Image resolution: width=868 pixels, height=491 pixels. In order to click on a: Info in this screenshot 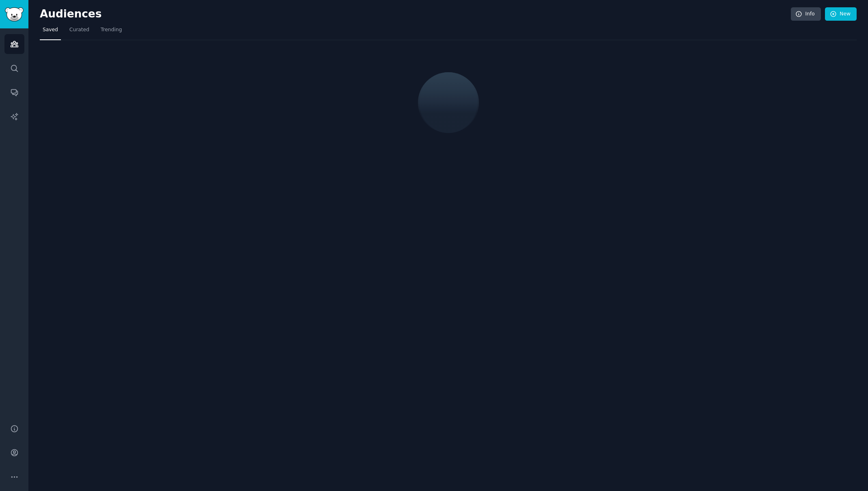, I will do `click(806, 14)`.